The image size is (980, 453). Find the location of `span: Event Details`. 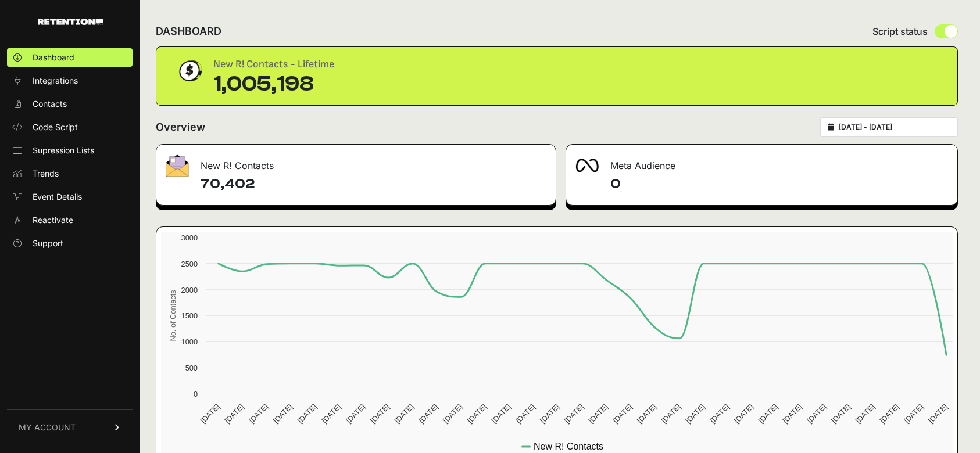

span: Event Details is located at coordinates (57, 197).